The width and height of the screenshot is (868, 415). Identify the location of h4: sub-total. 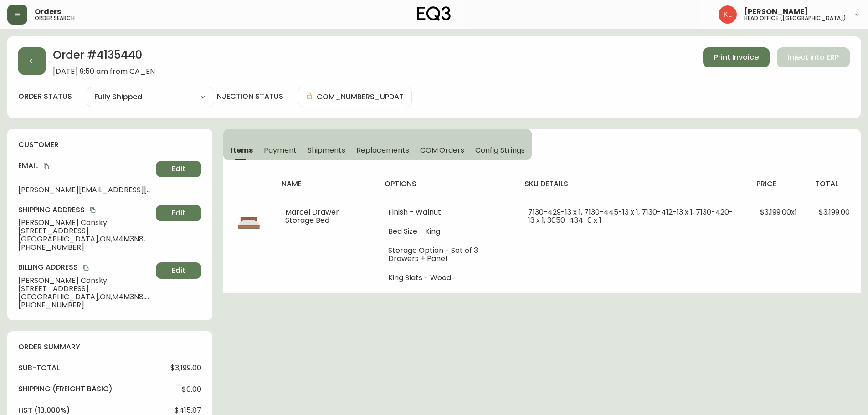
(38, 368).